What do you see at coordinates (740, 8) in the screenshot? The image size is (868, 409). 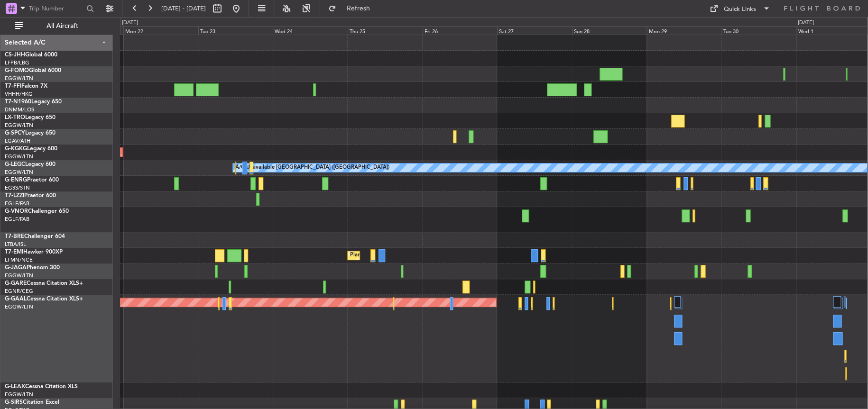 I see `button: Quick Links` at bounding box center [740, 8].